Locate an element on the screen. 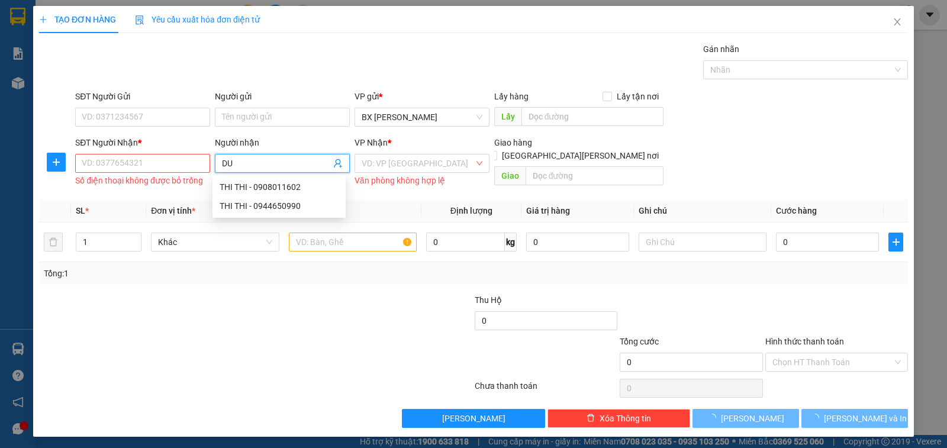 Image resolution: width=947 pixels, height=448 pixels. div: Số điện thoại không được bỏ trống is located at coordinates (143, 180).